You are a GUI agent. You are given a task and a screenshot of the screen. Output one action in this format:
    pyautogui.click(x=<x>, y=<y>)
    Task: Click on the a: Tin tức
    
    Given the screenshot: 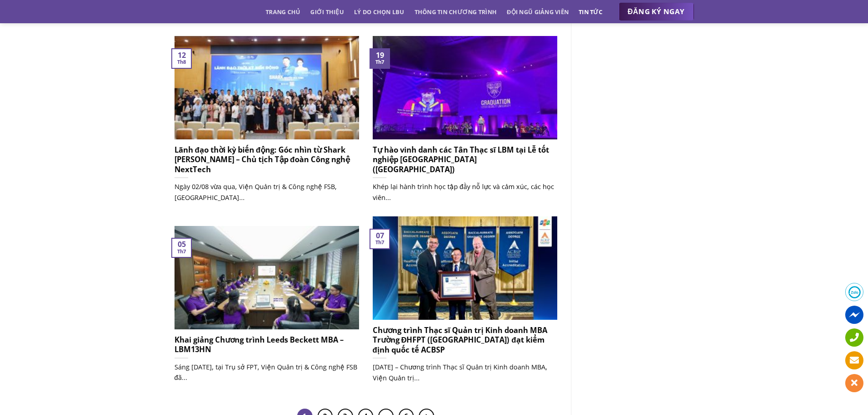 What is the action you would take?
    pyautogui.click(x=590, y=12)
    